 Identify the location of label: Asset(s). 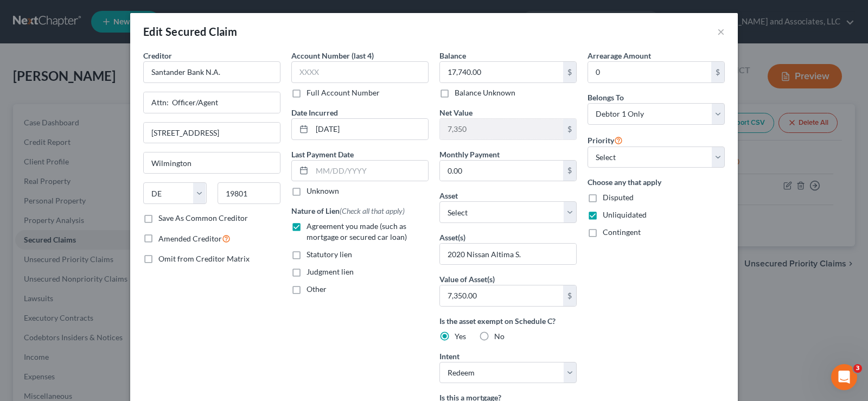
(452, 237).